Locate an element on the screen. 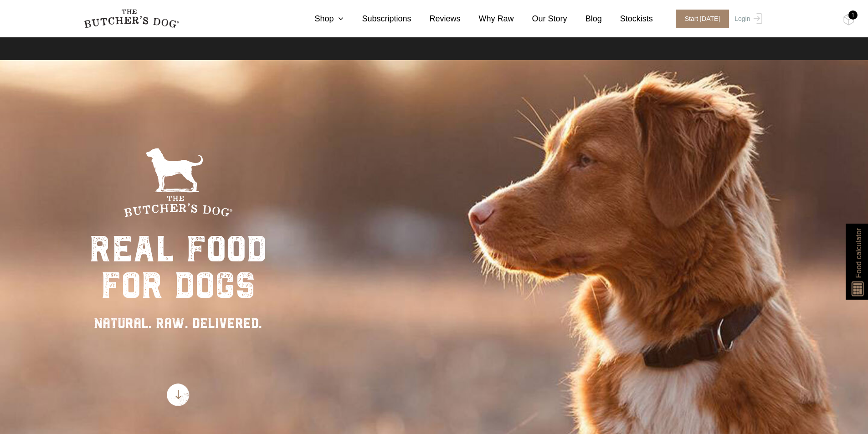  div: NATURAL. RAW. DELIVERED. is located at coordinates (178, 323).